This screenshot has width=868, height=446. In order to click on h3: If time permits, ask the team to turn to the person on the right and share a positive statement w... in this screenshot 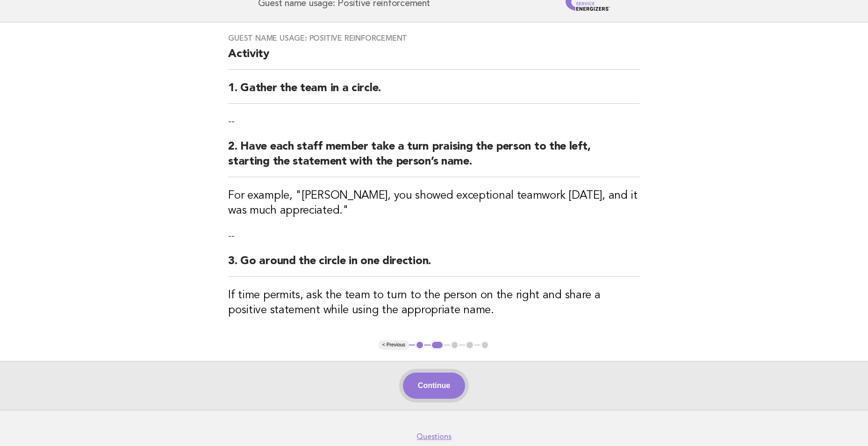, I will do `click(434, 303)`.